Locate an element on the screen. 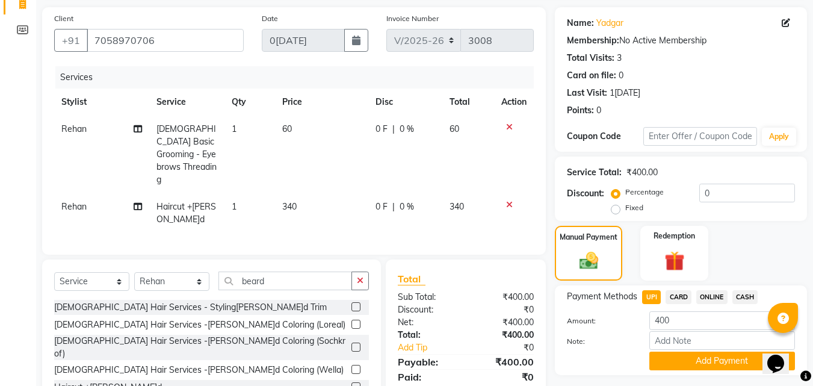  label: Note: is located at coordinates (599, 341).